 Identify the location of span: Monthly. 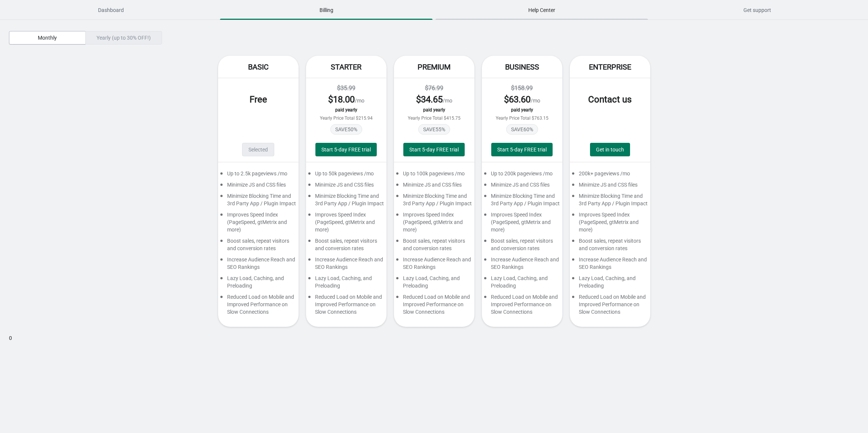
(47, 38).